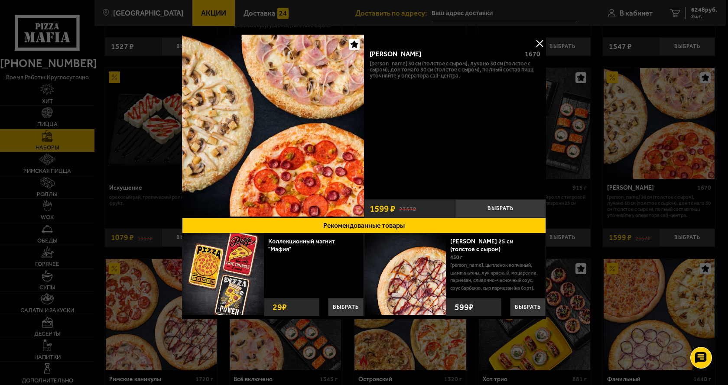 The image size is (728, 385). What do you see at coordinates (533, 54) in the screenshot?
I see `span: 1670` at bounding box center [533, 54].